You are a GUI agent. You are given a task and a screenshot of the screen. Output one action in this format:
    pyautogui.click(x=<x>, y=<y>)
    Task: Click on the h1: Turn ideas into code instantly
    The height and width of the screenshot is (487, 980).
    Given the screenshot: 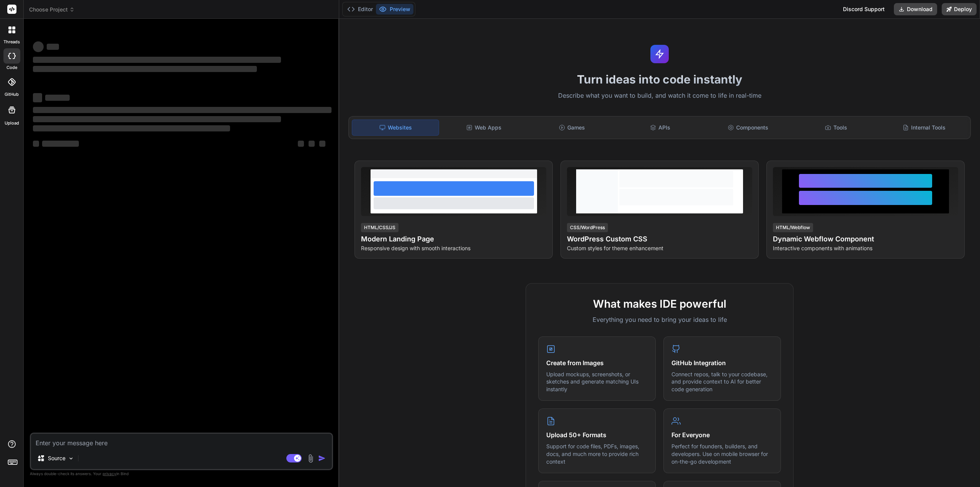 What is the action you would take?
    pyautogui.click(x=660, y=79)
    